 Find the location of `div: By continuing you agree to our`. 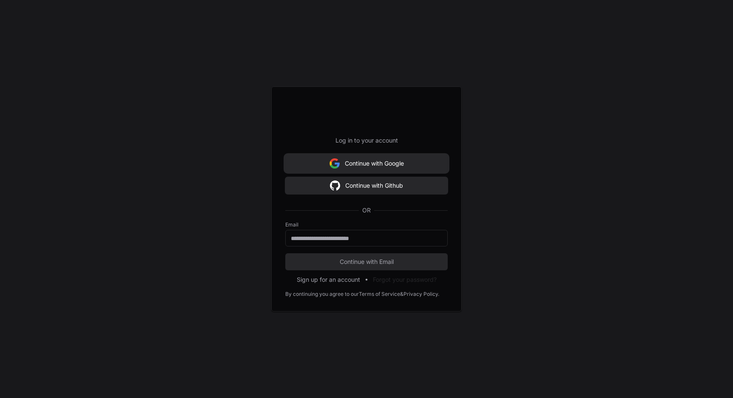

div: By continuing you agree to our is located at coordinates (322, 294).